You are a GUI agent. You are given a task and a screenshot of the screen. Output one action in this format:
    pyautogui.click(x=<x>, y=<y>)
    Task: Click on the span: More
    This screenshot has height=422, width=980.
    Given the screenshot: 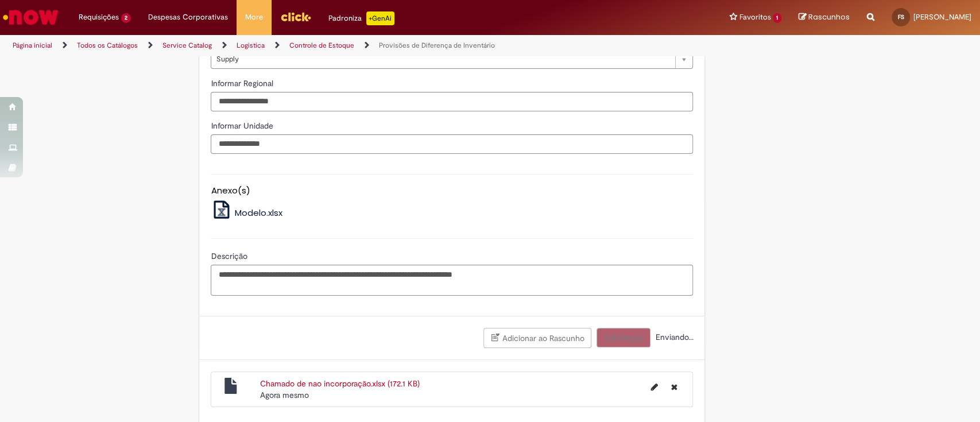 What is the action you would take?
    pyautogui.click(x=253, y=17)
    